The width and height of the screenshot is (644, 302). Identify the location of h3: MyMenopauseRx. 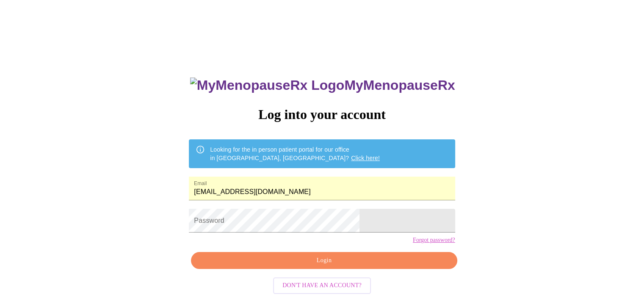
(323, 85).